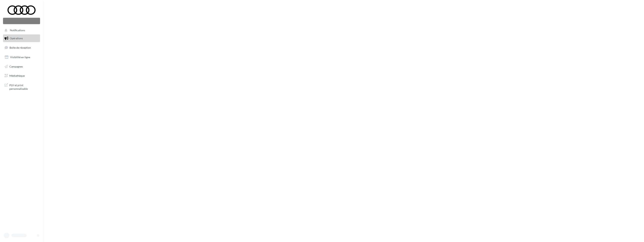 The height and width of the screenshot is (242, 644). I want to click on span: Médiathèque, so click(17, 76).